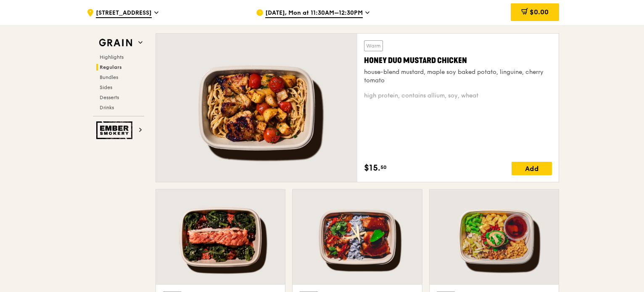  Describe the element at coordinates (539, 12) in the screenshot. I see `span: $0.00` at that location.